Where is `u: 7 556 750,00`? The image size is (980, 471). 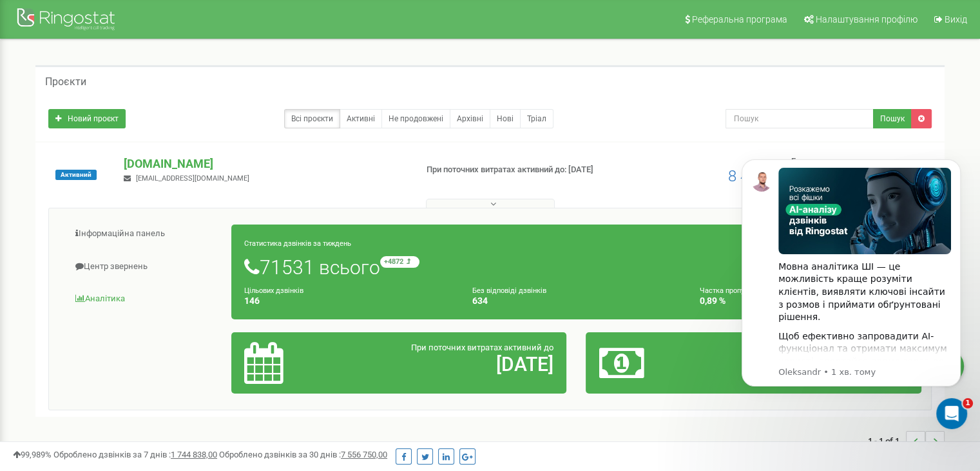
u: 7 556 750,00 is located at coordinates (364, 454).